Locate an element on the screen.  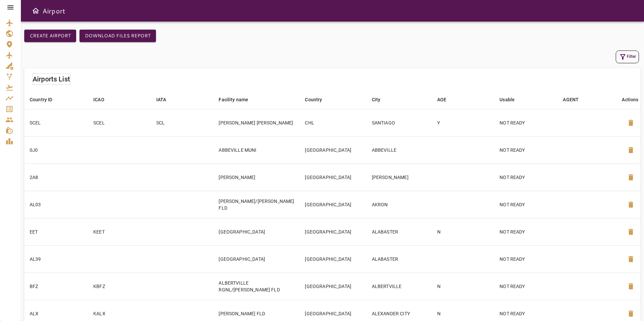
span: Facility name is located at coordinates (238, 100).